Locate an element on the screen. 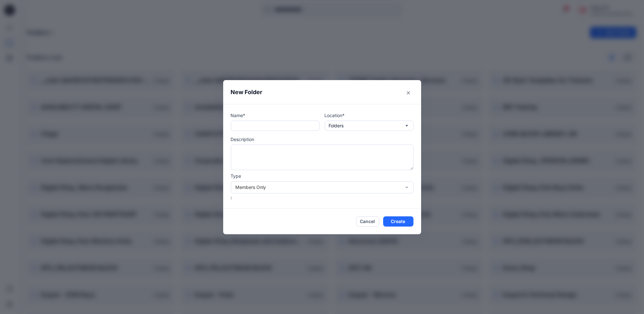 This screenshot has width=644, height=314. header: New Folder is located at coordinates (322, 92).